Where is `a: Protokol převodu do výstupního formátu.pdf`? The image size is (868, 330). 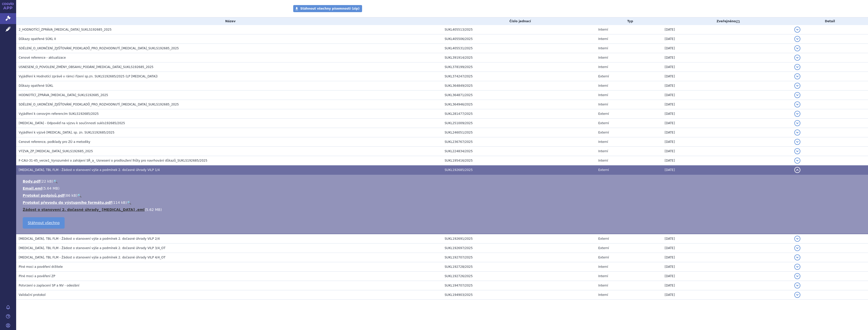 a: Protokol převodu do výstupního formátu.pdf is located at coordinates (67, 202).